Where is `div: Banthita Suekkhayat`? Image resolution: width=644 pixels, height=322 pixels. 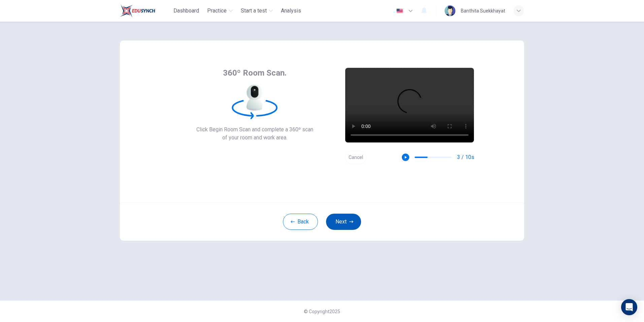 div: Banthita Suekkhayat is located at coordinates (483, 11).